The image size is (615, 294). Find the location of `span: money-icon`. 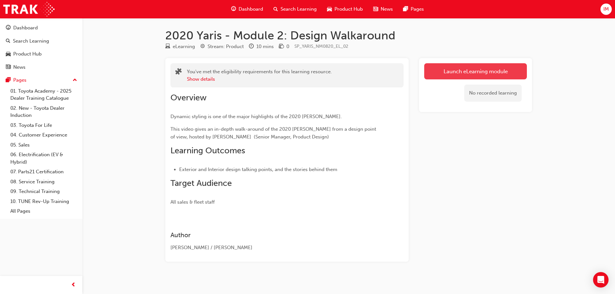

span: money-icon is located at coordinates (281, 47).